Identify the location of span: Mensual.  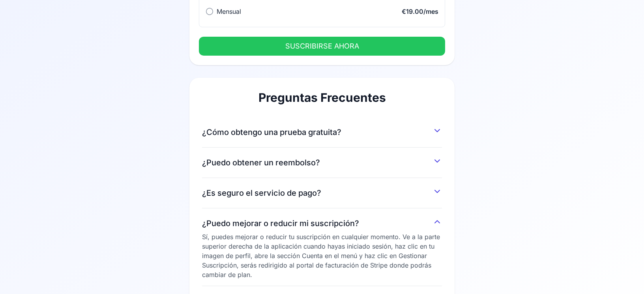
(229, 12).